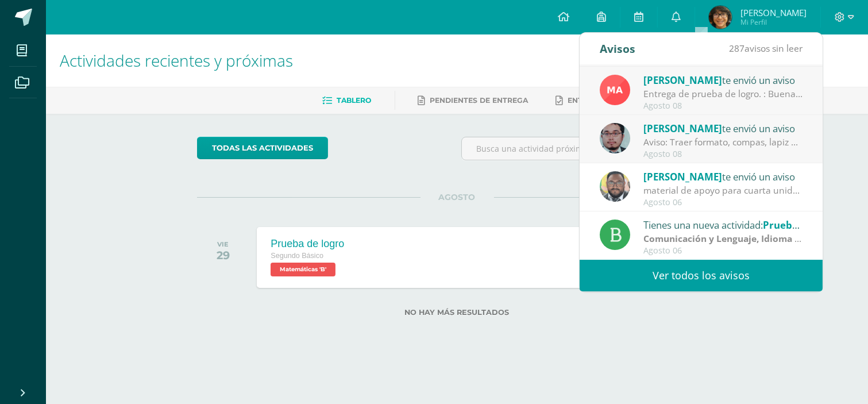 Image resolution: width=868 pixels, height=404 pixels. I want to click on a: Ver todos los avisos, so click(701, 275).